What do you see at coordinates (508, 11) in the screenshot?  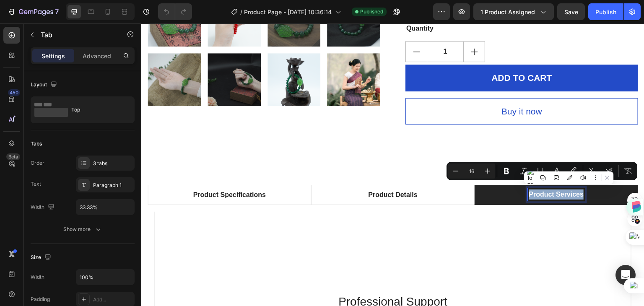 I see `span: 1 product assigned` at bounding box center [508, 11].